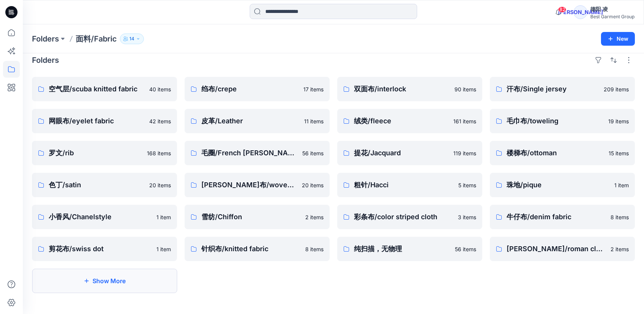 This screenshot has height=314, width=644. What do you see at coordinates (97, 89) in the screenshot?
I see `p: 空气层/scuba knitted fabric` at bounding box center [97, 89].